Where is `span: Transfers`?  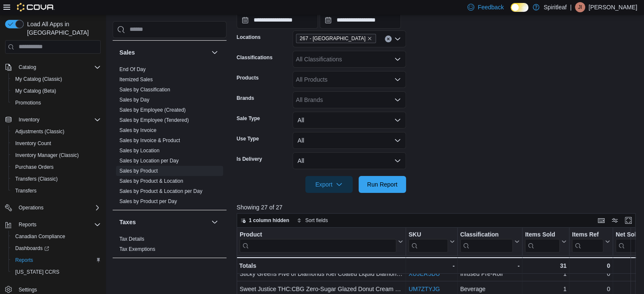
span: Transfers is located at coordinates (56, 191).